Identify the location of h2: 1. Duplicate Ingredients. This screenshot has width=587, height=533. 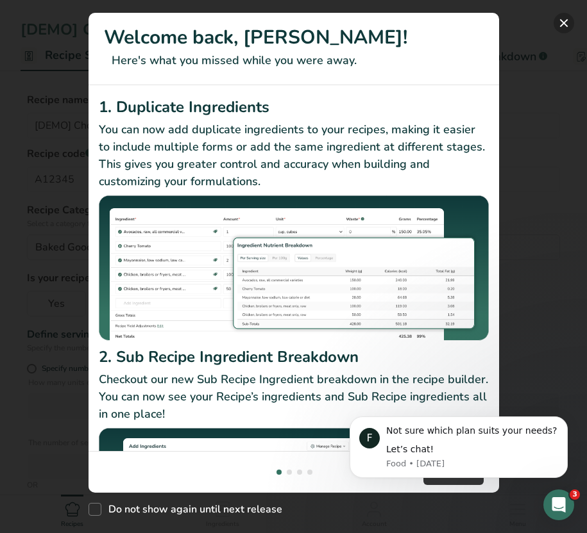
(294, 107).